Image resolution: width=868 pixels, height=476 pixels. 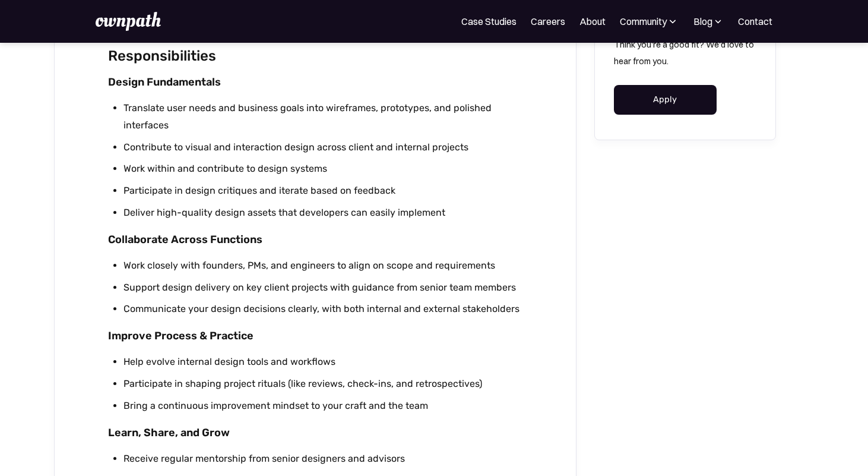 What do you see at coordinates (323, 309) in the screenshot?
I see `li: Communicate your design decisions clearly, with both internal and external stakeholders` at bounding box center [323, 309].